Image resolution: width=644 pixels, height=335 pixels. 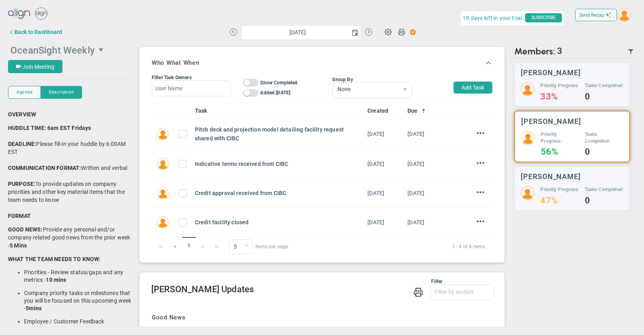 What do you see at coordinates (411, 32) in the screenshot?
I see `span: Action Button` at bounding box center [411, 32].